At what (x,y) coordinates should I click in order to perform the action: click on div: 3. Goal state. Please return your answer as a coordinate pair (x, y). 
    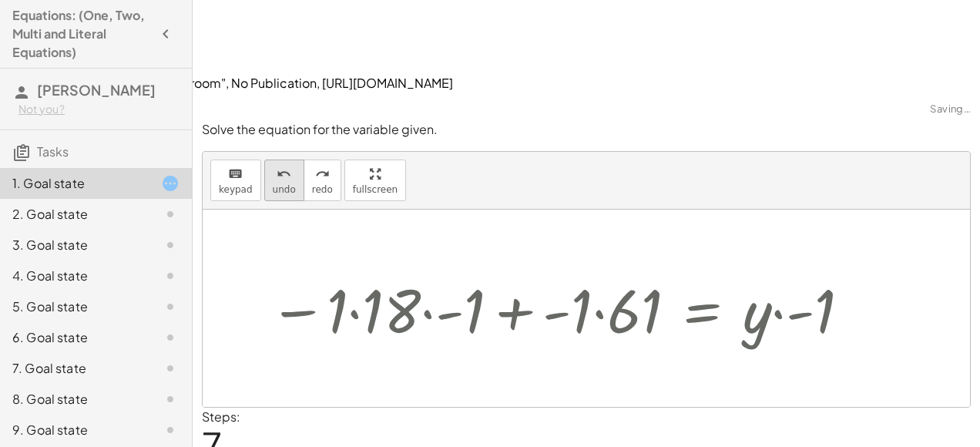
    Looking at the image, I should click on (74, 245).